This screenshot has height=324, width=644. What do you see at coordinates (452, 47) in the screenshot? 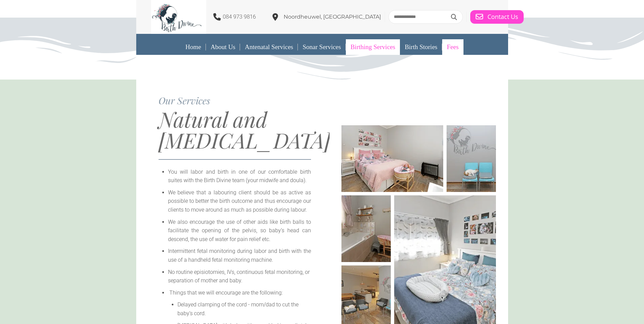
I see `a: Fees` at bounding box center [452, 47].